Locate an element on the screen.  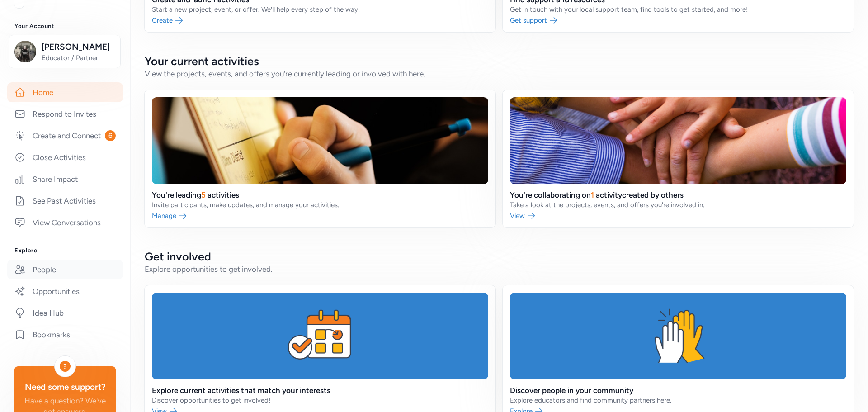
a: Bookmarks is located at coordinates (65, 335).